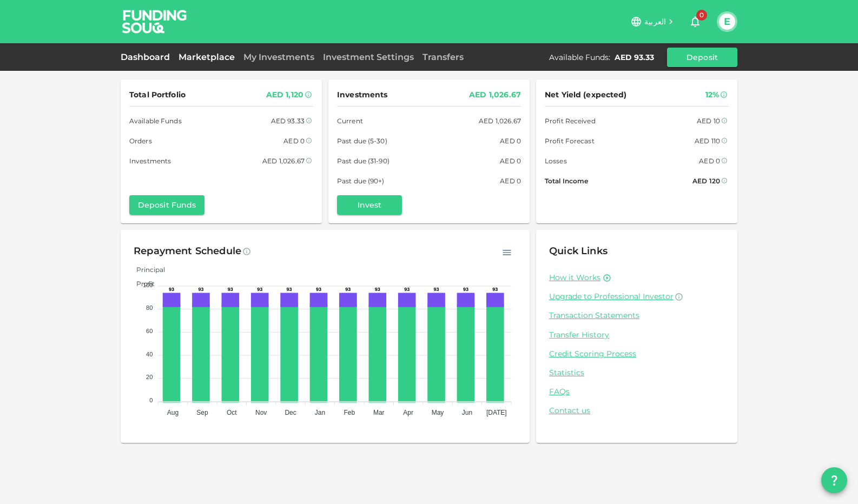  Describe the element at coordinates (571, 121) in the screenshot. I see `span: Profit Received` at that location.